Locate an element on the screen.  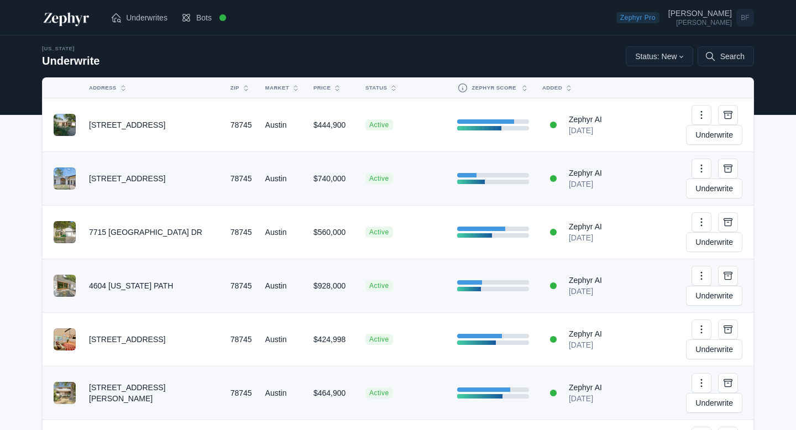
span: Underwrites is located at coordinates (146, 18).